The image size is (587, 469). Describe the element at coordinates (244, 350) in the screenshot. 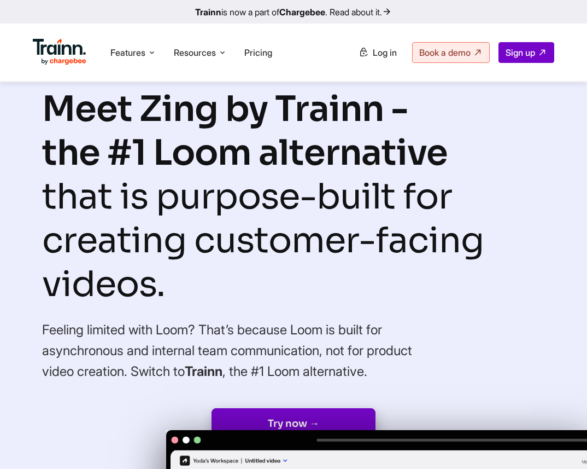

I see `h4: Feeling limited with Loom? That’s because Loom is built for asynchronous and internal team commun...` at that location.